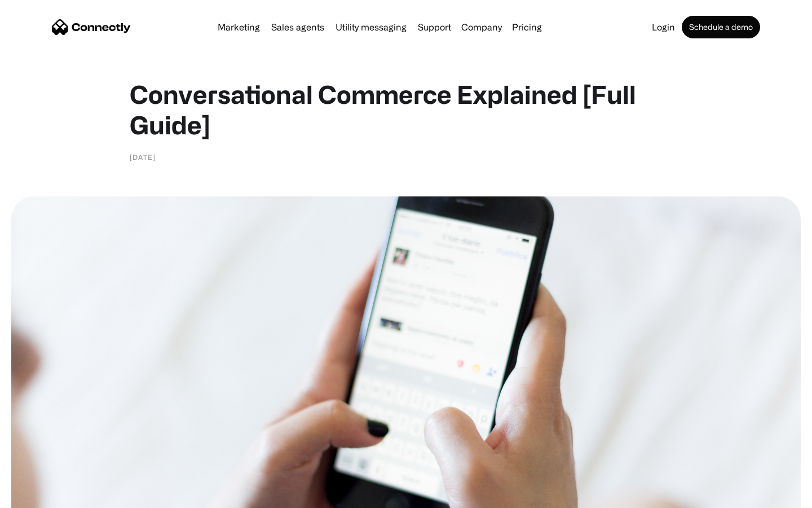 The image size is (812, 508). I want to click on a: Pricing, so click(527, 27).